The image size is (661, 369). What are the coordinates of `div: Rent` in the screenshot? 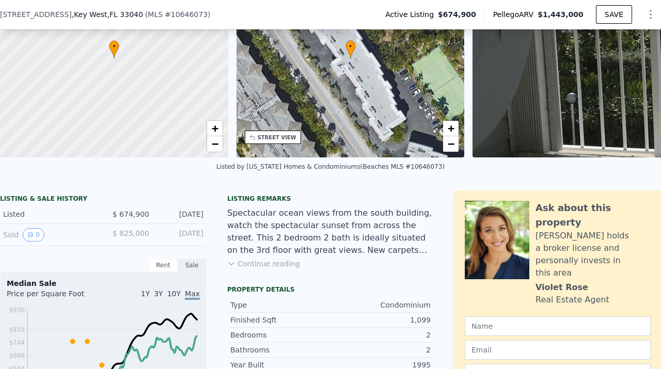 It's located at (163, 265).